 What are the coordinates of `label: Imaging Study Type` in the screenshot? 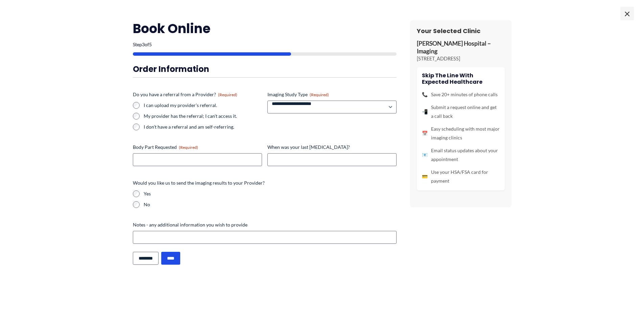 It's located at (332, 95).